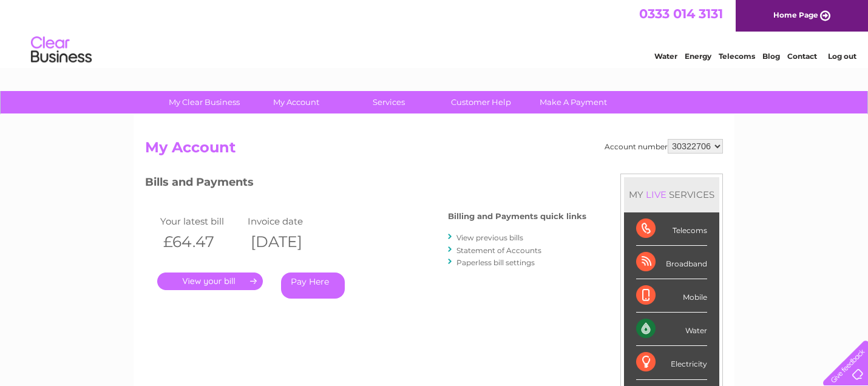  Describe the element at coordinates (434, 151) in the screenshot. I see `h2: My Account` at that location.